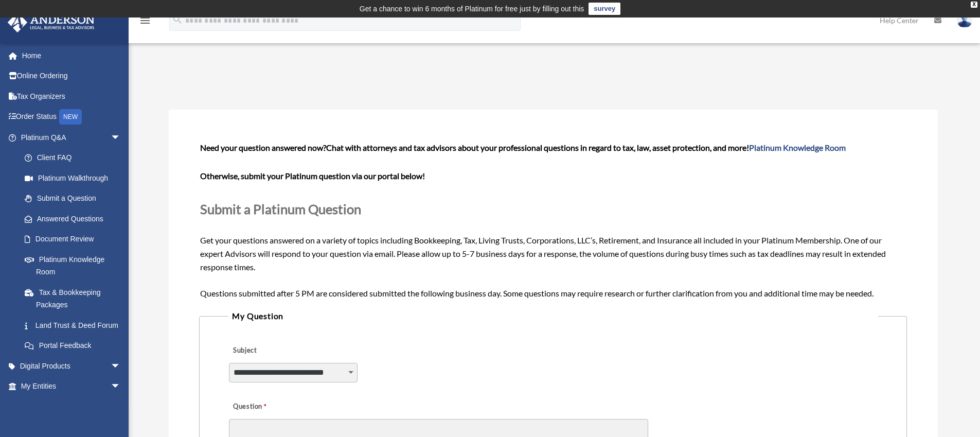 Image resolution: width=980 pixels, height=437 pixels. What do you see at coordinates (75, 158) in the screenshot?
I see `a: Client FAQ` at bounding box center [75, 158].